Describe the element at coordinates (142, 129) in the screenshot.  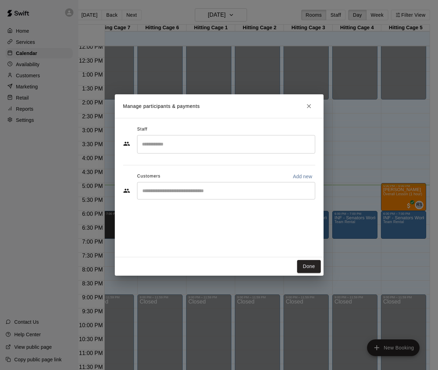
I see `span: Staff` at that location.